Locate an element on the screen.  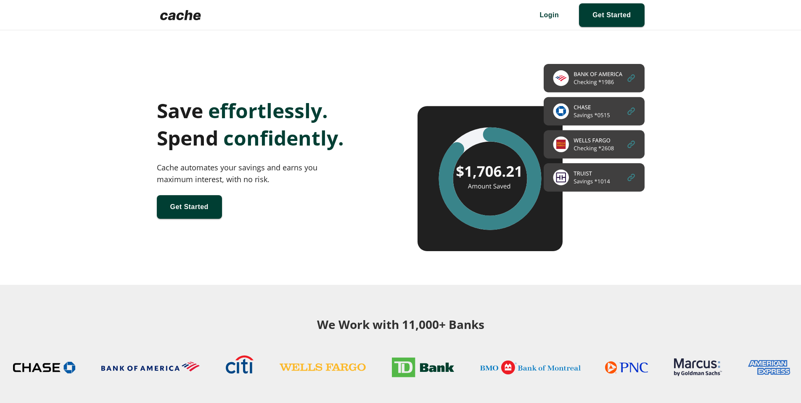
img: Amount Saved is located at coordinates (531, 157).